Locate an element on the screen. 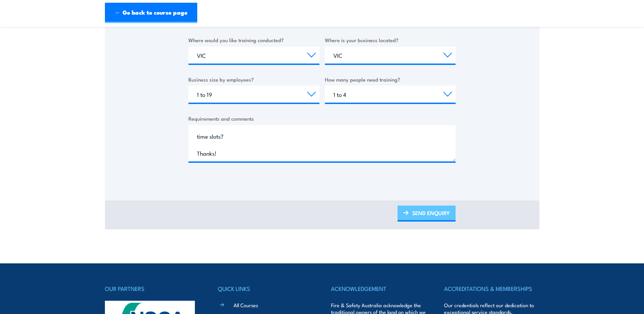  label: Business size by employees? is located at coordinates (254, 79).